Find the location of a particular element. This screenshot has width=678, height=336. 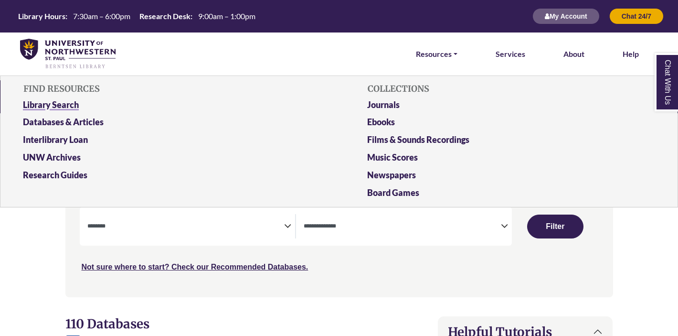

nav: Search filters is located at coordinates (339, 245).